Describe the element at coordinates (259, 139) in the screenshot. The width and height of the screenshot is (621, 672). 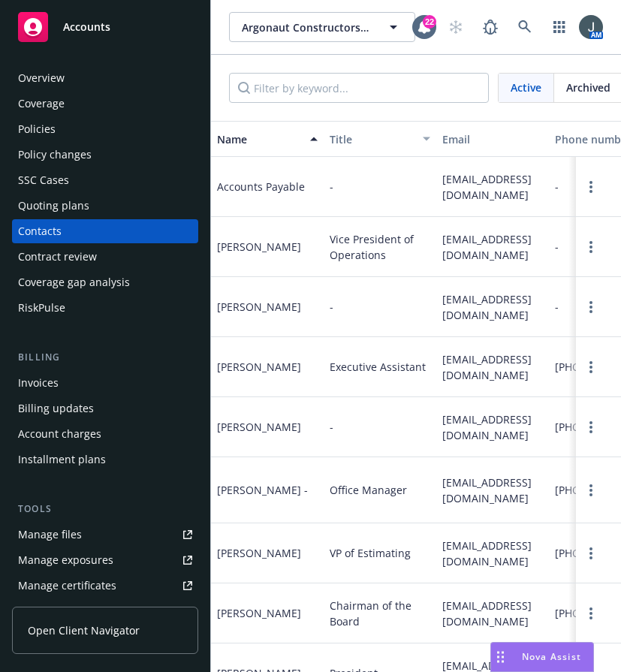
I see `div: Name` at that location.